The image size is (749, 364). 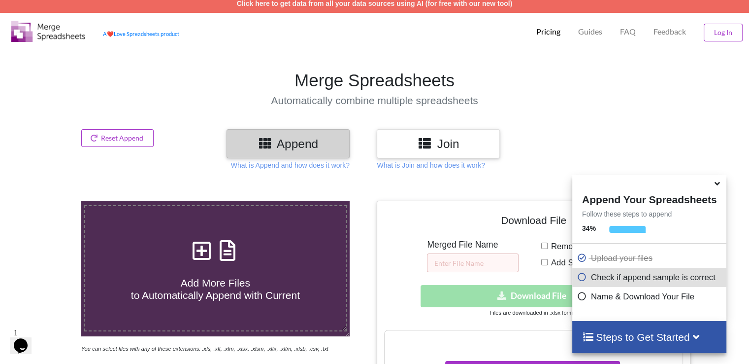 What do you see at coordinates (593, 262) in the screenshot?
I see `span: Add Source File Names` at bounding box center [593, 262].